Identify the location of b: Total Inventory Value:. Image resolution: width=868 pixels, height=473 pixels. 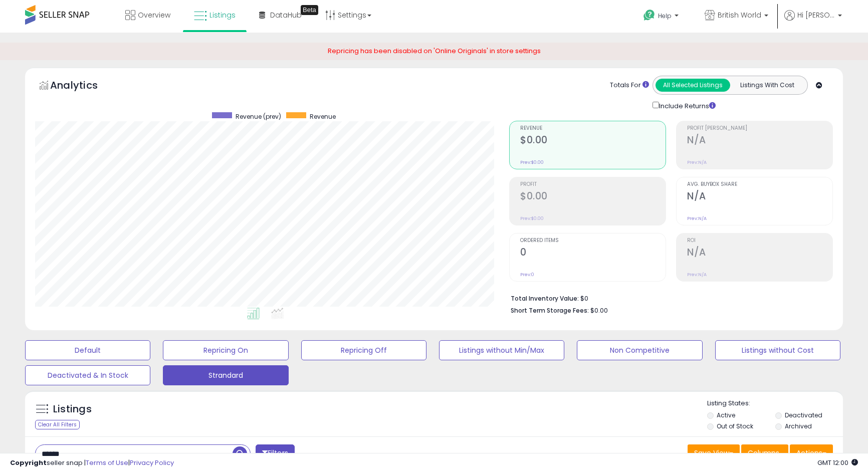
(545, 298).